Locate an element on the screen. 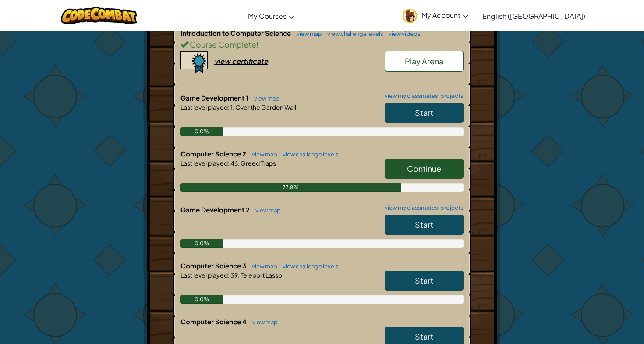  span: Computer Science 4 is located at coordinates (214, 321).